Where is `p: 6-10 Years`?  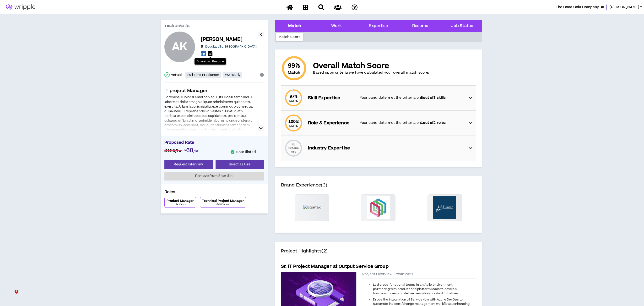 p: 6-10 Years is located at coordinates (223, 205).